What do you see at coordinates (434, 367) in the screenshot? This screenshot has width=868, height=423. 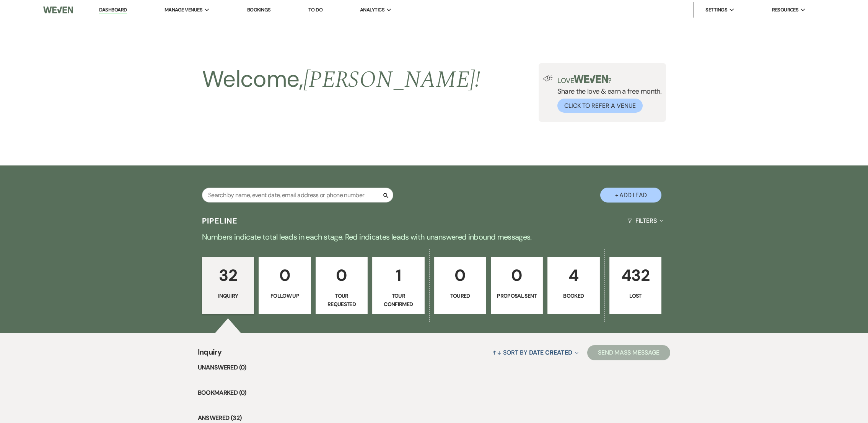 I see `li: Unanswered (0)` at bounding box center [434, 367].